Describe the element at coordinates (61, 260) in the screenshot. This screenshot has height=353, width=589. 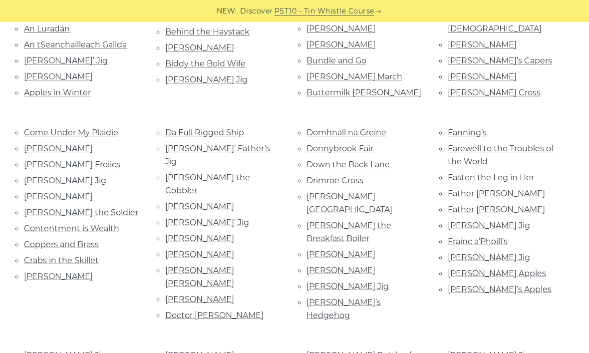
I see `a: Crabs in the Skillet` at that location.